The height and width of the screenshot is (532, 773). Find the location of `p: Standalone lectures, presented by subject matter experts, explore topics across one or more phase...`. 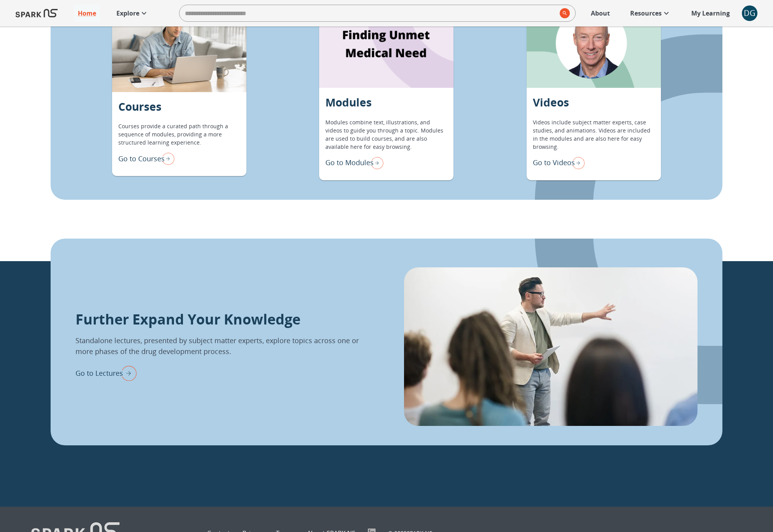

p: Standalone lectures, presented by subject matter experts, explore topics across one or more phase... is located at coordinates (220, 346).